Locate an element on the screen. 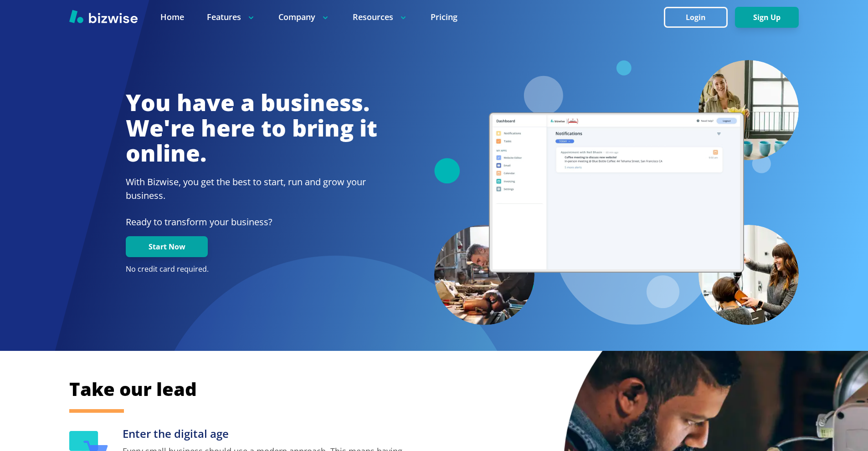  a: Pricing is located at coordinates (444, 17).